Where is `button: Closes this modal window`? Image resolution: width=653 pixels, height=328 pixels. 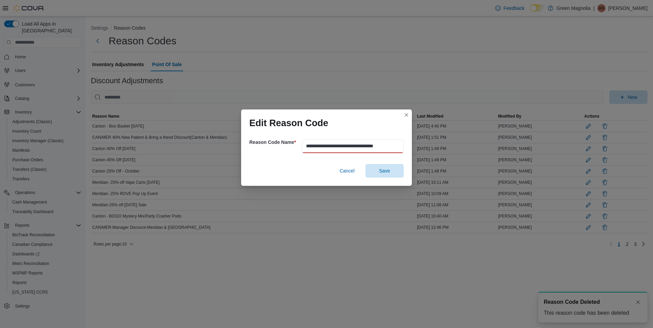 button: Closes this modal window is located at coordinates (406, 115).